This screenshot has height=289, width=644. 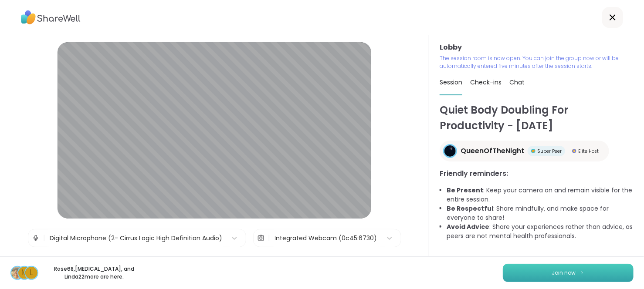 I want to click on li: : Keep your camera on and remain visible for the entire session., so click(x=540, y=195).